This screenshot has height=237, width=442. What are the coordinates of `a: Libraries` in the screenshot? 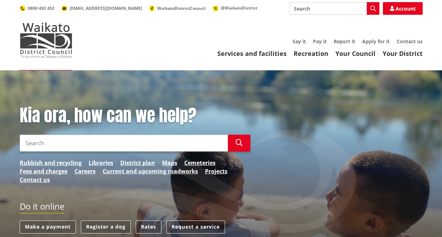 It's located at (101, 163).